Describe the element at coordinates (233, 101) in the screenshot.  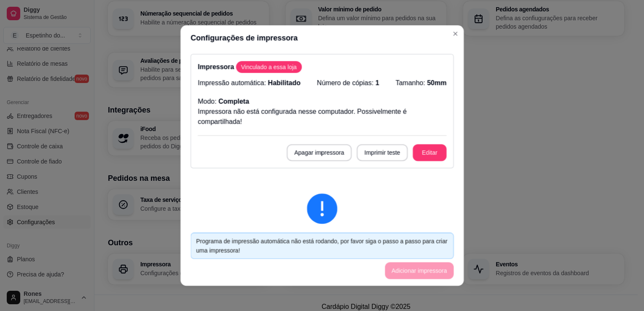
I see `span: Completa` at that location.